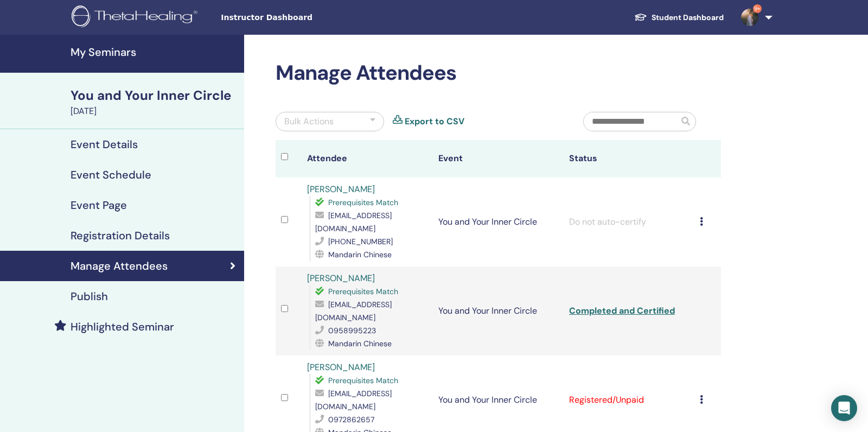 Image resolution: width=868 pixels, height=432 pixels. Describe the element at coordinates (845, 408) in the screenshot. I see `div: Open Intercom Messenger` at that location.